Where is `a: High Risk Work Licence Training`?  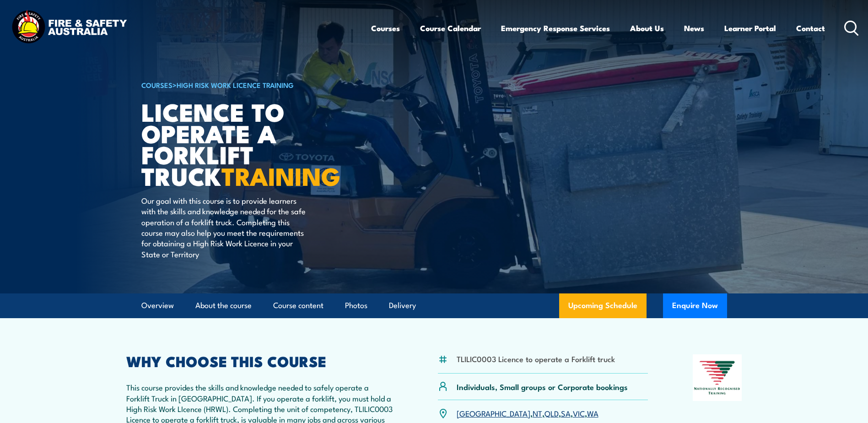
a: High Risk Work Licence Training is located at coordinates (235, 85).